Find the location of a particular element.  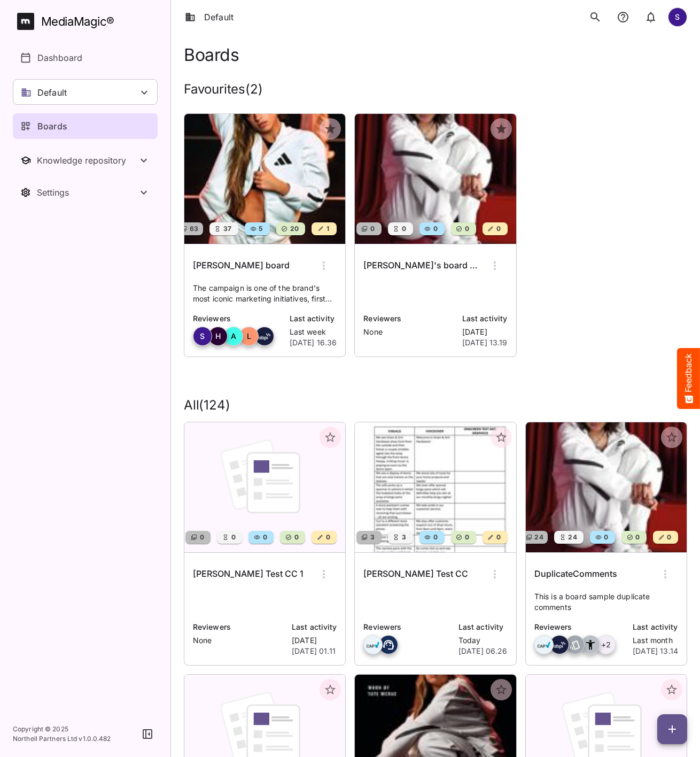

p: Boards is located at coordinates (52, 126).